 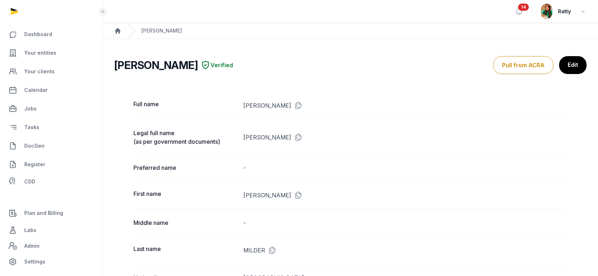 I want to click on dt: Full name, so click(x=186, y=105).